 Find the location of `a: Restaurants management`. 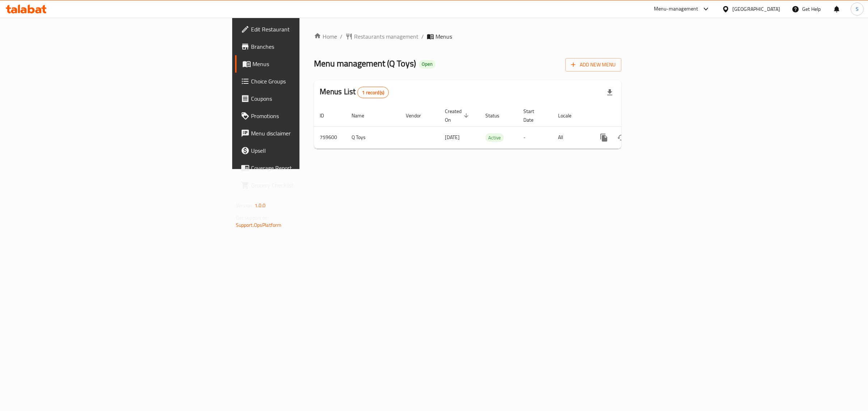

a: Restaurants management is located at coordinates (381, 37).